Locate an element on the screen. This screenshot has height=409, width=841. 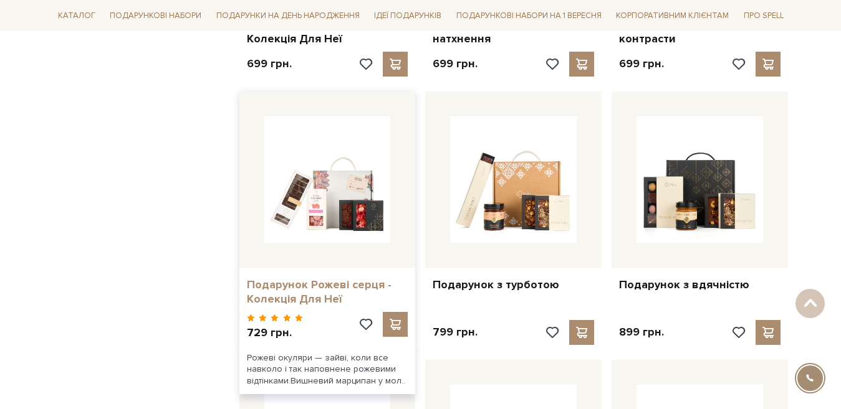
p: 729 грн. is located at coordinates (275, 333).